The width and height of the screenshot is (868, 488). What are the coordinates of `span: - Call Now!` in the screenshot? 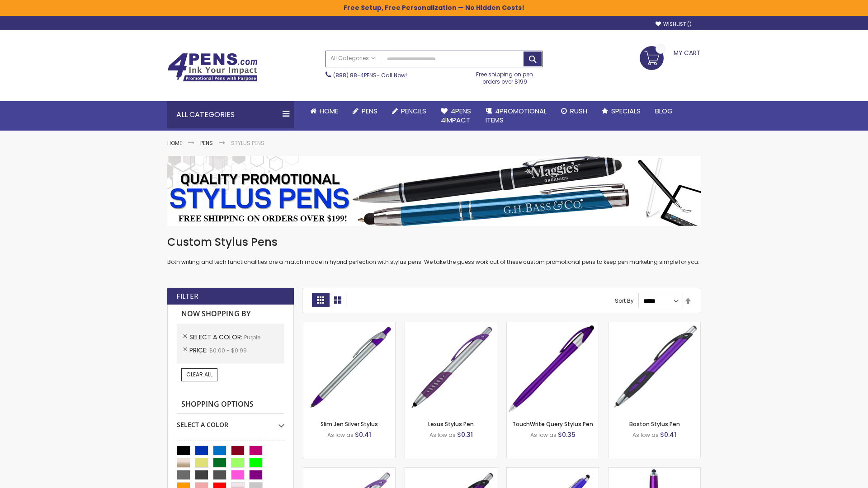 It's located at (370, 75).